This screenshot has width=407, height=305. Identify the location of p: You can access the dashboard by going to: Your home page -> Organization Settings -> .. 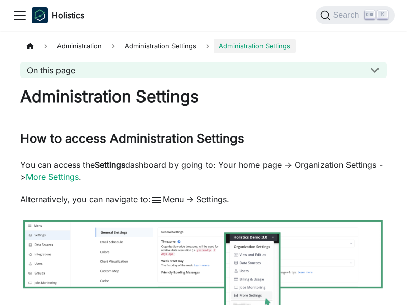
(204, 171).